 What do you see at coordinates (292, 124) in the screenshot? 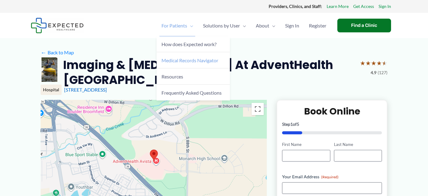
I see `span: 1` at bounding box center [292, 124].